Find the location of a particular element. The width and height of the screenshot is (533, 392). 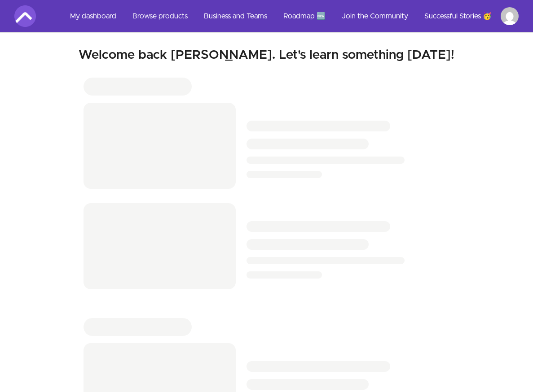

a: Join the Community is located at coordinates (375, 16).